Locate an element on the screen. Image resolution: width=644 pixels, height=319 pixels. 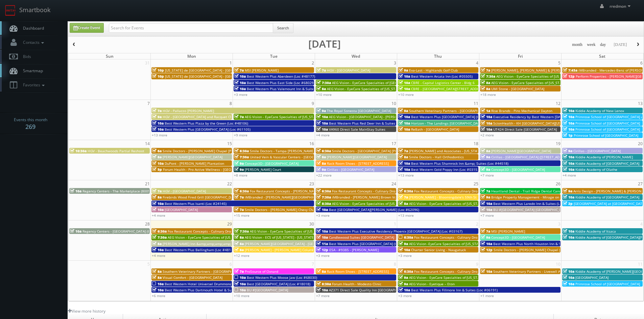
a: +10 more is located at coordinates (242, 296).